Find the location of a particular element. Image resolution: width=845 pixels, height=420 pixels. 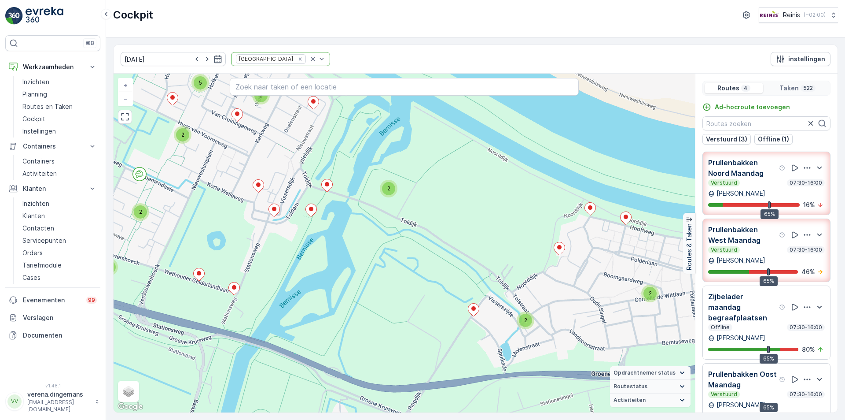

p: Inzichten is located at coordinates (36, 203).